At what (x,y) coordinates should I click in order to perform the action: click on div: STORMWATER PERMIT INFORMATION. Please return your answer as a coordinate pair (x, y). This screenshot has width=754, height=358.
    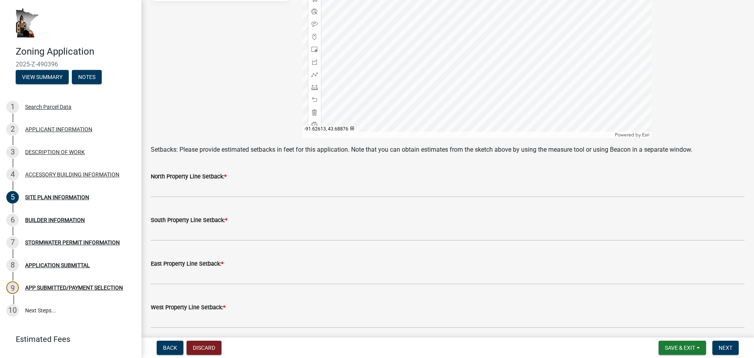
    Looking at the image, I should click on (72, 242).